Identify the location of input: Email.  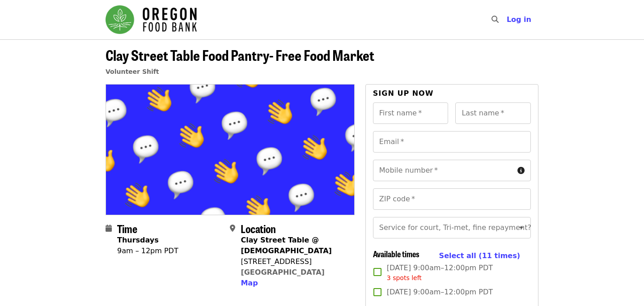
(452, 142).